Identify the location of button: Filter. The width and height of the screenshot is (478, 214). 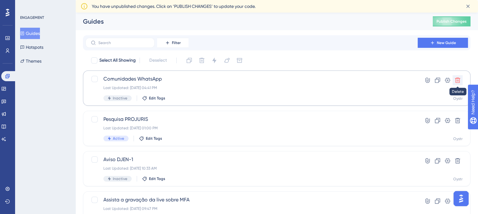
(173, 43).